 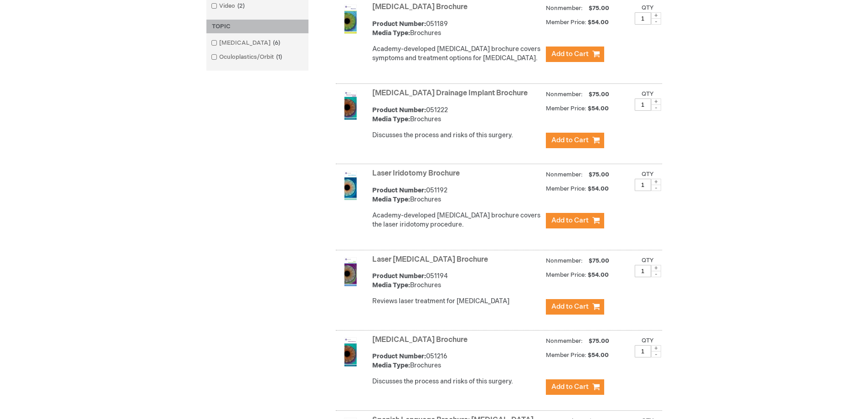 I want to click on img: Trabeculectomy Brochure, so click(x=350, y=352).